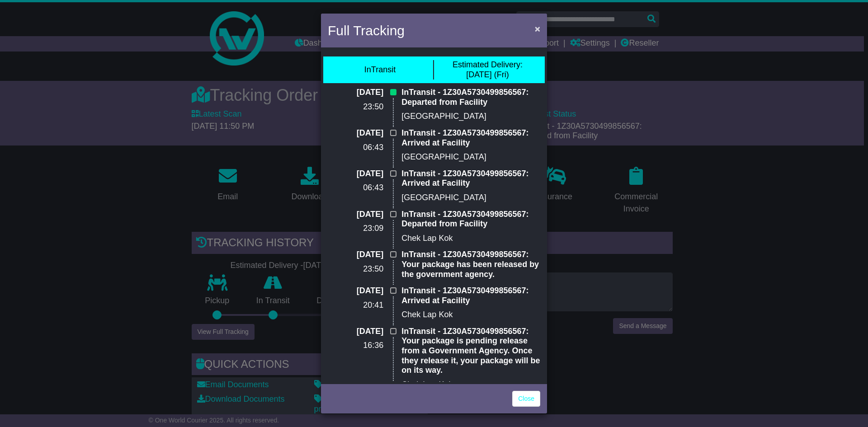 This screenshot has height=427, width=868. Describe the element at coordinates (356, 346) in the screenshot. I see `p: 16:36` at that location.